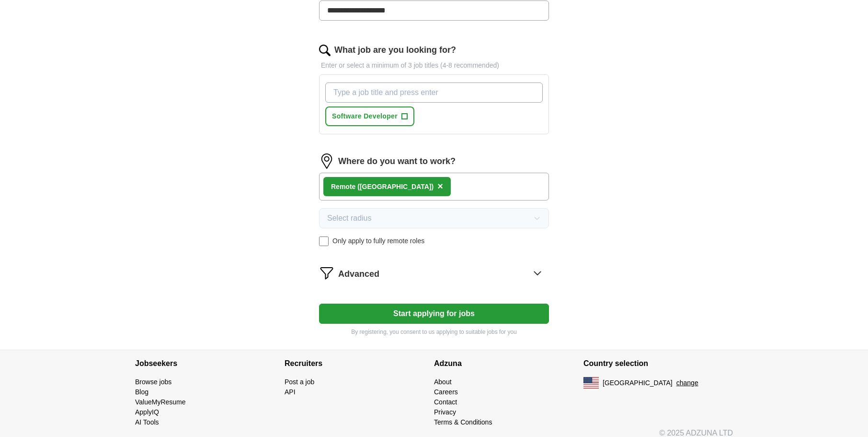  I want to click on p: By registering, you consent to us applying to suitable jobs for you, so click(434, 331).